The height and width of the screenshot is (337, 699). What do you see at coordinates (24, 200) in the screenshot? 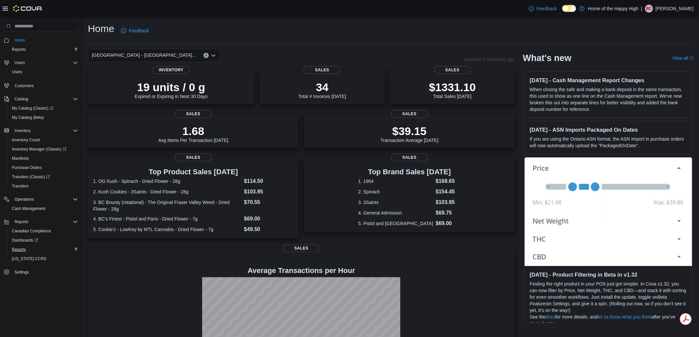
I see `span: Operations` at bounding box center [24, 200].